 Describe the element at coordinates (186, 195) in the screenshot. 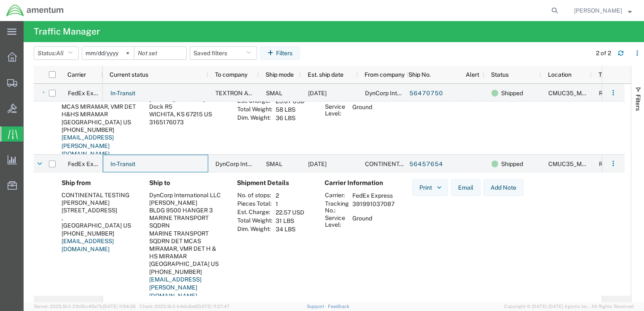

I see `div: DynCorp International LLC` at that location.